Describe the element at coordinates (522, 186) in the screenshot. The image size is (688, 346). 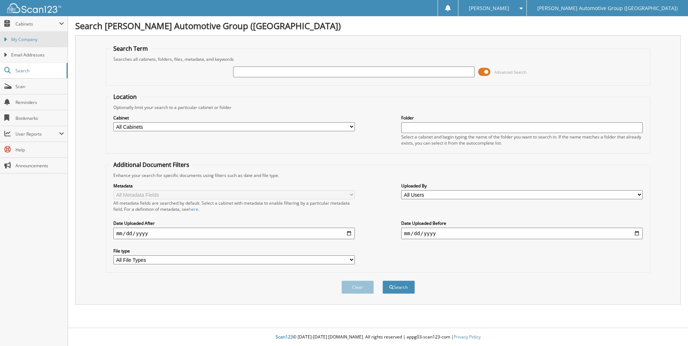
I see `label: Uploaded By` at that location.